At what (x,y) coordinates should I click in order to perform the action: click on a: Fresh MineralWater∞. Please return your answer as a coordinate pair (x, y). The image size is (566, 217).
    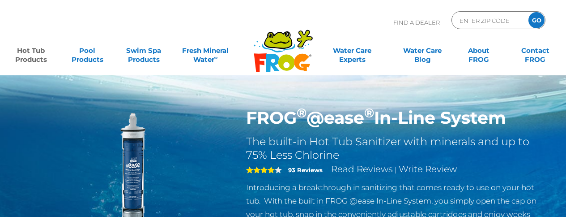
    Looking at the image, I should click on (205, 51).